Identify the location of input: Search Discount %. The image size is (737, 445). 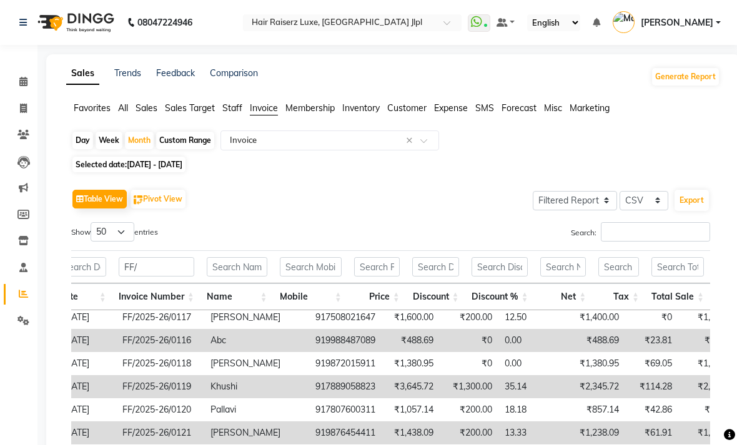
(500, 267).